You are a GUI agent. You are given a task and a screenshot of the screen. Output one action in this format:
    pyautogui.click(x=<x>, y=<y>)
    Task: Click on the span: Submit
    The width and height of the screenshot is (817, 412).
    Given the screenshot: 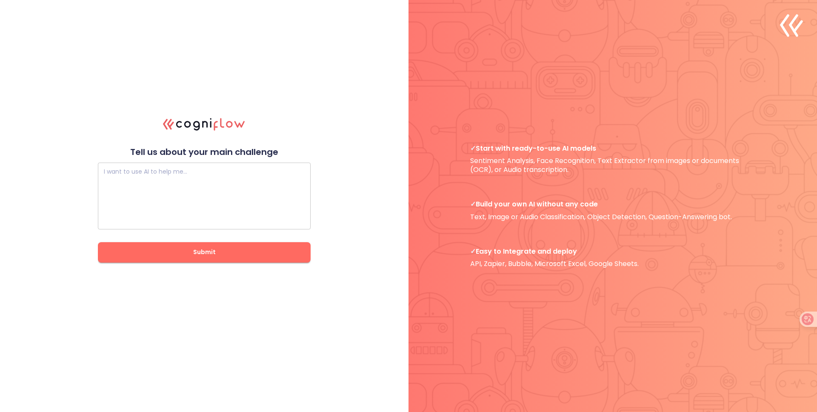 What is the action you would take?
    pyautogui.click(x=204, y=252)
    